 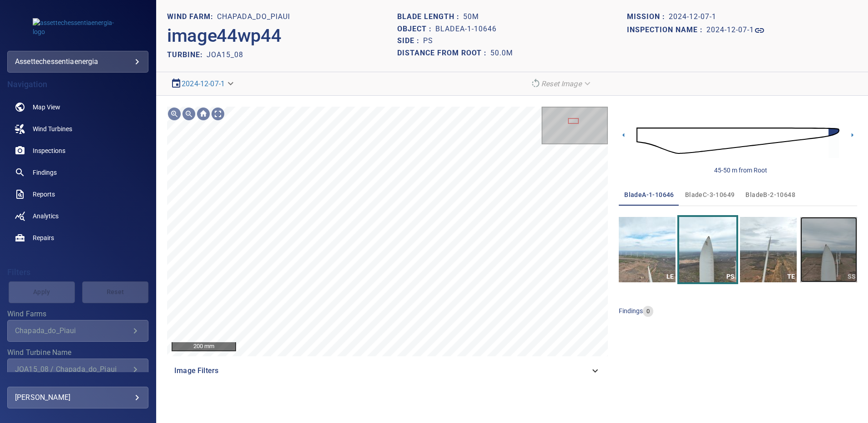 I want to click on span: Analytics, so click(x=45, y=215).